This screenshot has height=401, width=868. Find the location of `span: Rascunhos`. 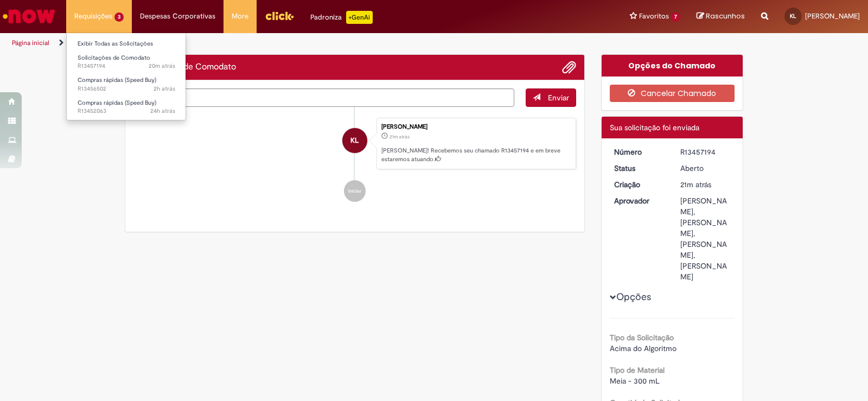

span: Rascunhos is located at coordinates (725, 16).